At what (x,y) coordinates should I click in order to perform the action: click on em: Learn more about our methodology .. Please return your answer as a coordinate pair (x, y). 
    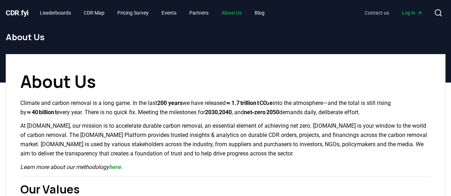
    Looking at the image, I should click on (71, 167).